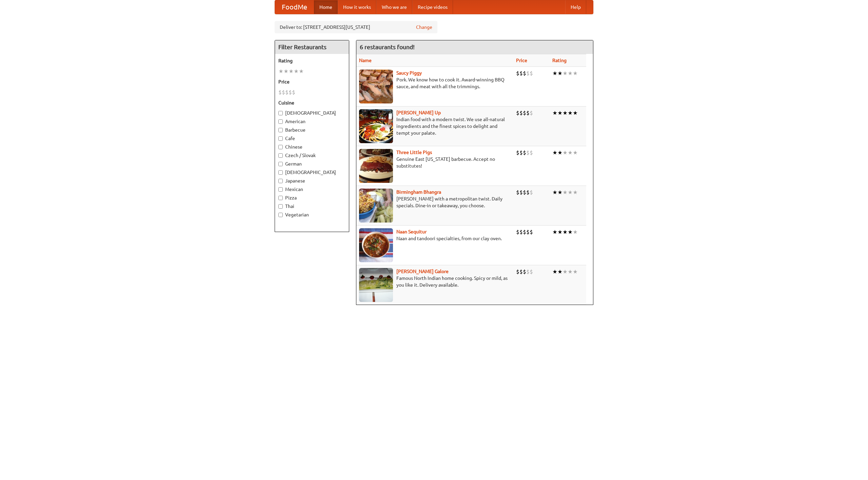 This screenshot has height=480, width=868. What do you see at coordinates (376, 126) in the screenshot?
I see `img: curryup.jpg` at bounding box center [376, 126].